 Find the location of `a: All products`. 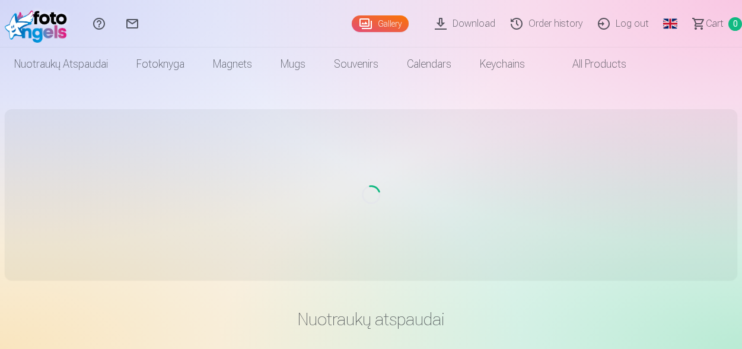

a: All products is located at coordinates (590, 64).